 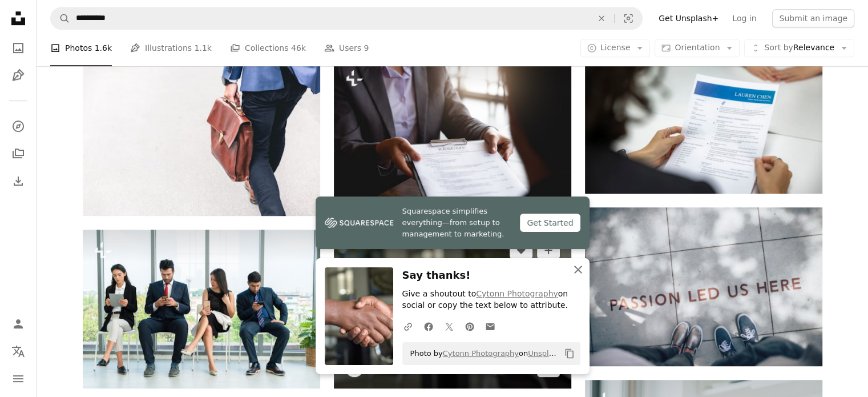 I want to click on a: Share on Twitter, so click(x=449, y=326).